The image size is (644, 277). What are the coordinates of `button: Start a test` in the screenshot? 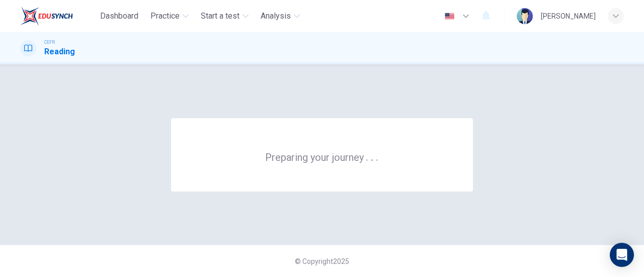 It's located at (224, 16).